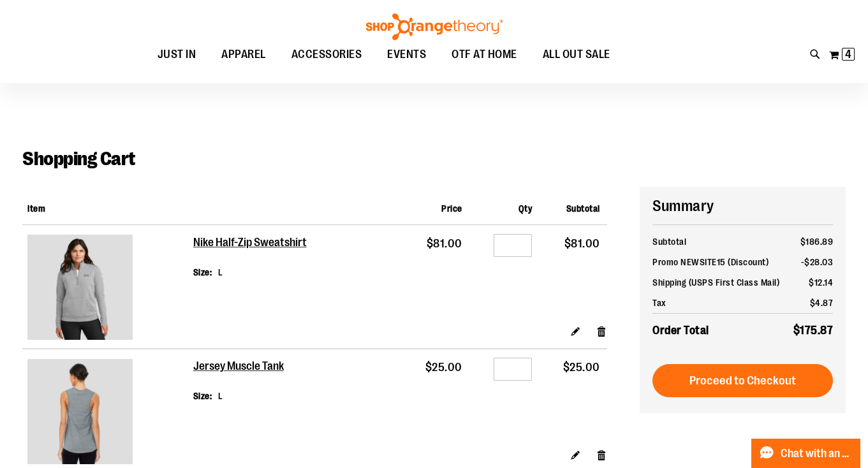 Image resolution: width=868 pixels, height=468 pixels. Describe the element at coordinates (238, 367) in the screenshot. I see `h2: Jersey Muscle Tank` at that location.